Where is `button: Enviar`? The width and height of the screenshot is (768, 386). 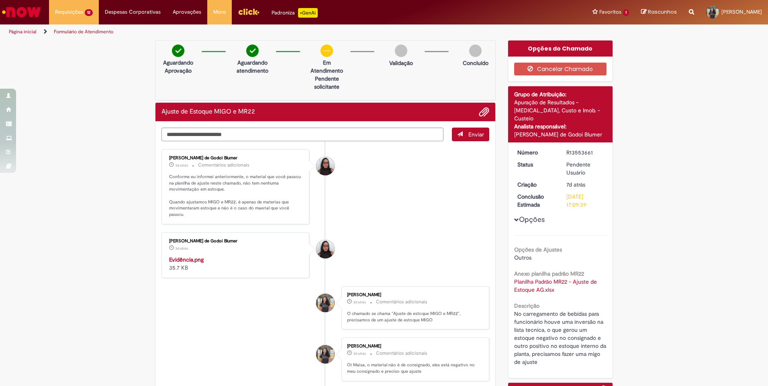 button: Enviar is located at coordinates (470, 135).